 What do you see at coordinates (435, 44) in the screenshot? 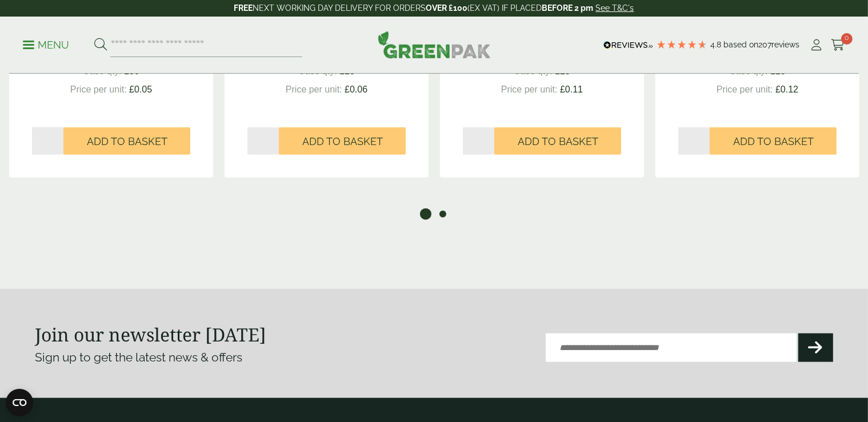
I see `img: GreenPak Supplies` at bounding box center [435, 44].